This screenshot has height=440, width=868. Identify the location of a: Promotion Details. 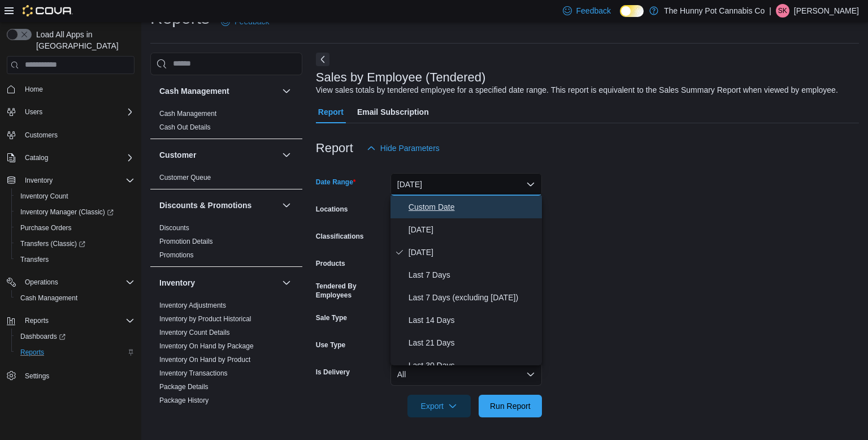
(186, 241).